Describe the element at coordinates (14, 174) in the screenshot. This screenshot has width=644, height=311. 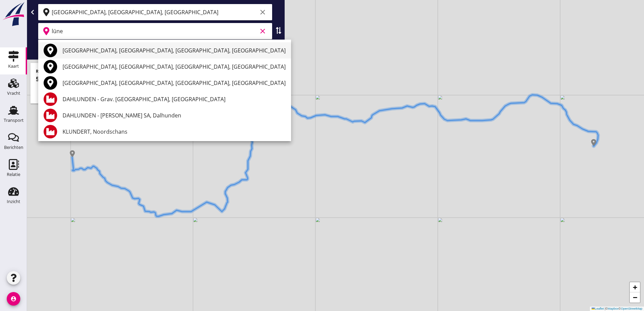
I see `div: Relatie` at that location.